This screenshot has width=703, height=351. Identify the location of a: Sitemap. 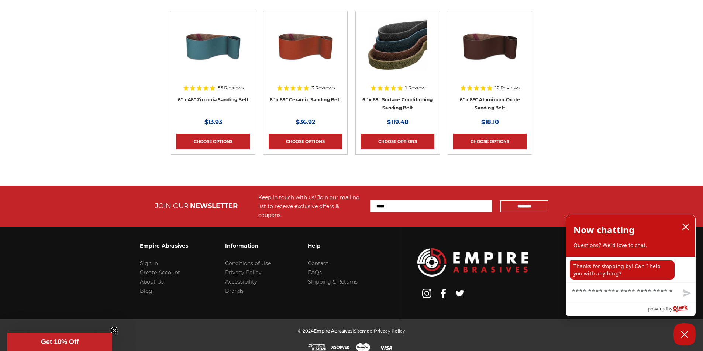
(363, 331).